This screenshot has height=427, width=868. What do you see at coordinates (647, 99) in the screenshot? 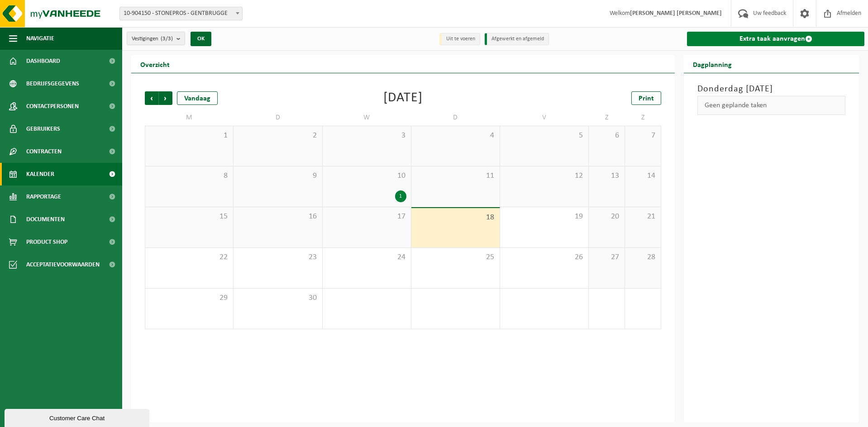
I see `a: Print` at bounding box center [647, 99].